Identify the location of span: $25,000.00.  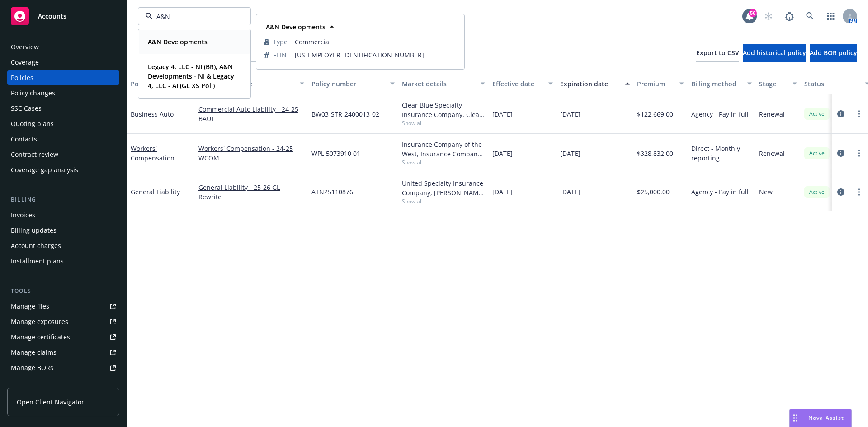
(653, 192).